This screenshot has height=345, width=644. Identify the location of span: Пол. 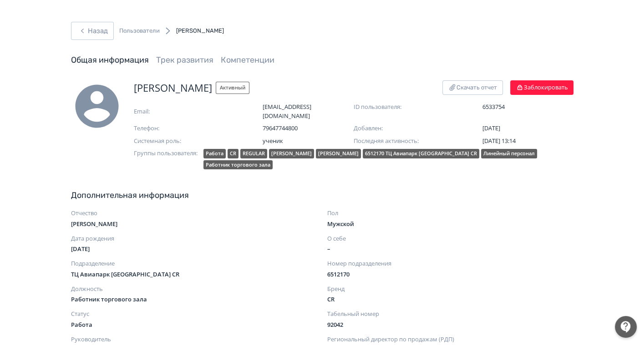
(450, 214).